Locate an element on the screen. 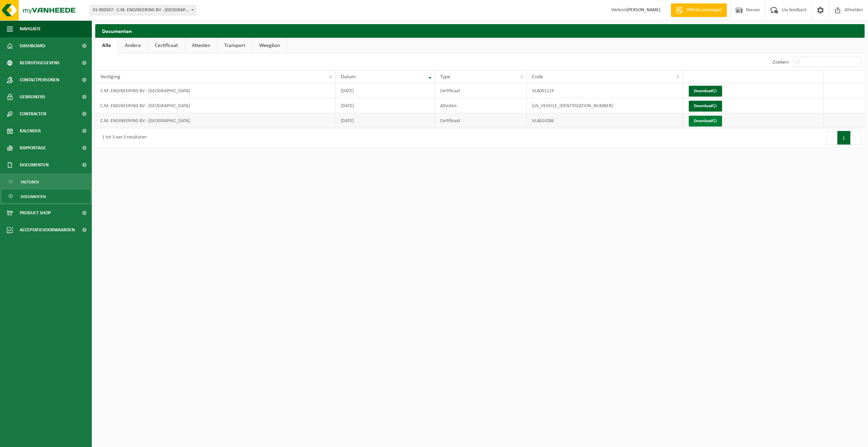 The height and width of the screenshot is (447, 868). a: Documenten is located at coordinates (46, 196).